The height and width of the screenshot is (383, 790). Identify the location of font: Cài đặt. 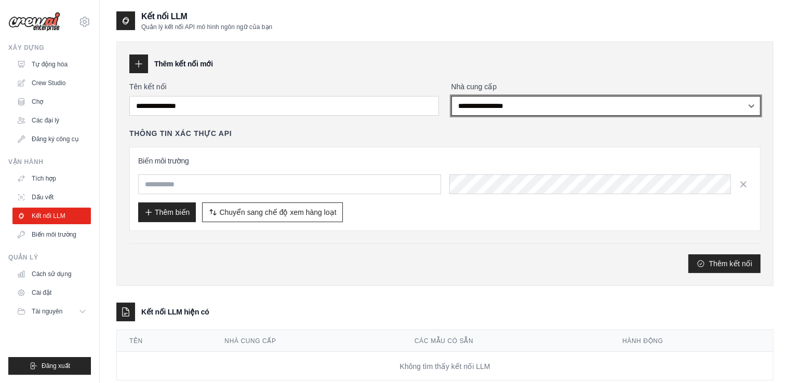
(42, 293).